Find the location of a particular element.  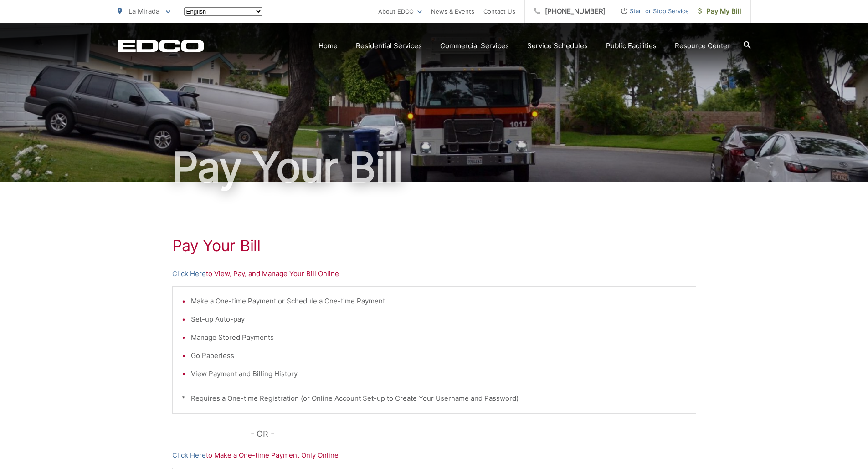

p: - OR - is located at coordinates (473, 434).